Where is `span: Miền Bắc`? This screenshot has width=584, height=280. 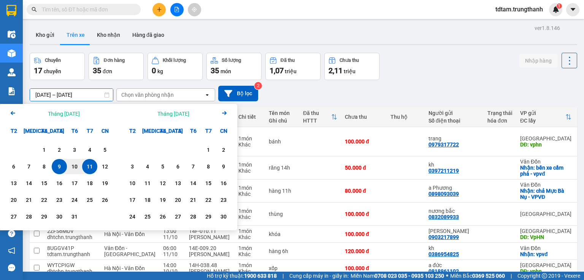
span: Miền Bắc is located at coordinates (477, 276).